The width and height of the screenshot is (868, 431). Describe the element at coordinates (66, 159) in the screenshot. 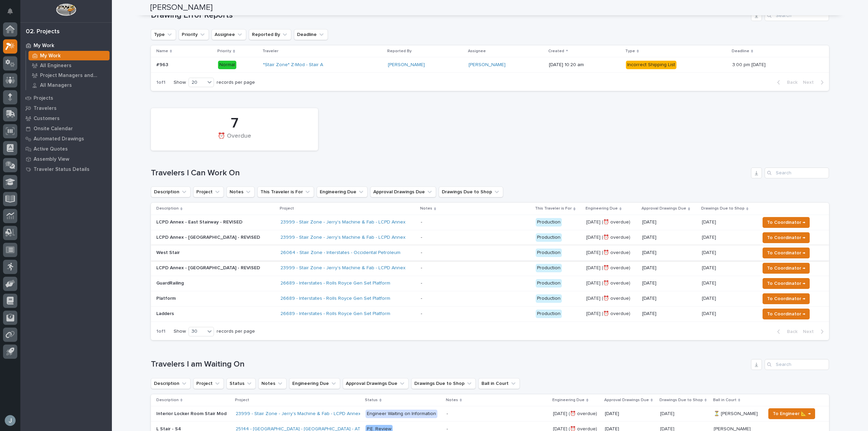

I see `a: Assembly View` at that location.